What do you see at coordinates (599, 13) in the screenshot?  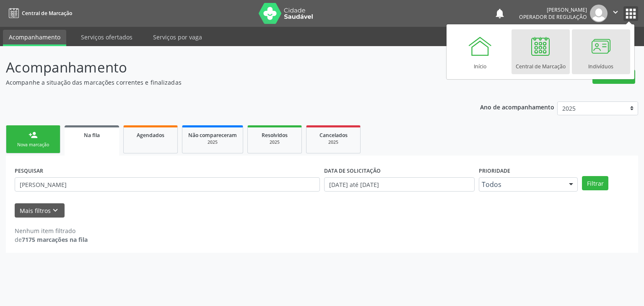 I see `img: img` at bounding box center [599, 13].